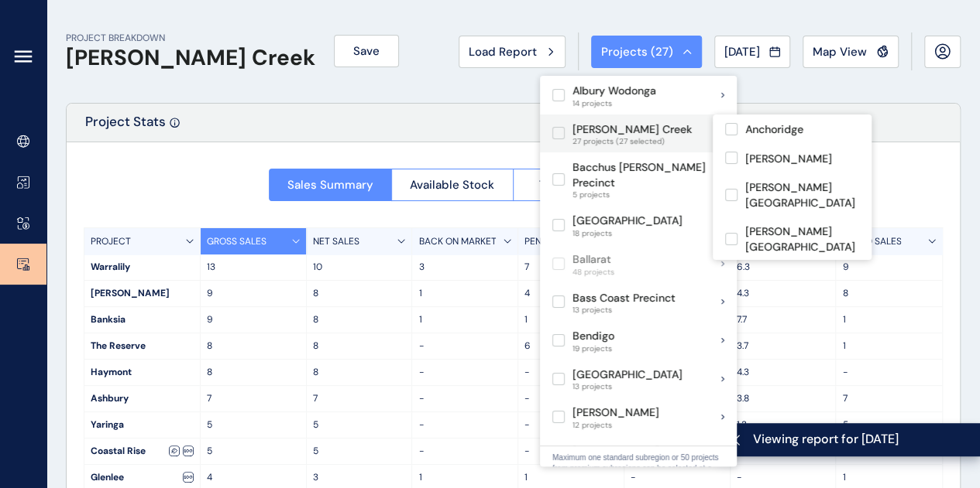 This screenshot has height=488, width=980. Describe the element at coordinates (236, 241) in the screenshot. I see `p: GROSS SALES` at that location.